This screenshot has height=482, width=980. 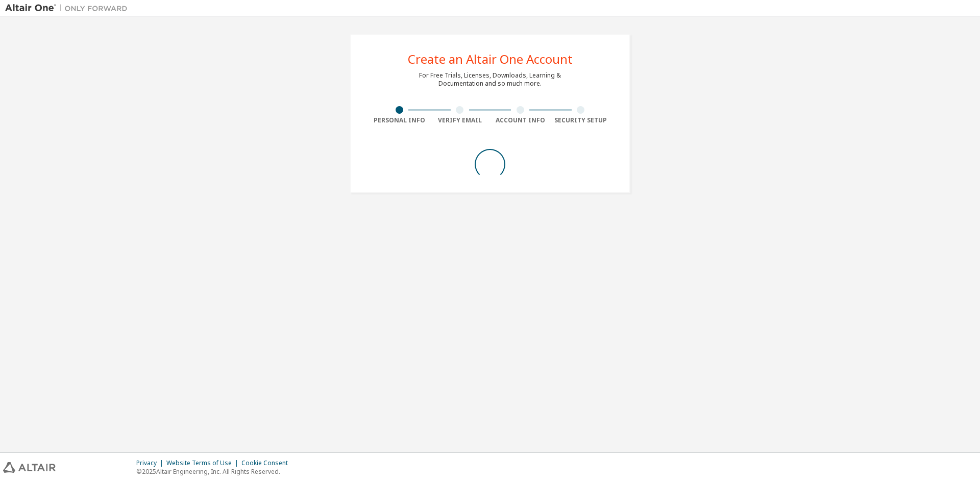 What do you see at coordinates (490, 60) in the screenshot?
I see `div: Create an Altair One Account` at bounding box center [490, 60].